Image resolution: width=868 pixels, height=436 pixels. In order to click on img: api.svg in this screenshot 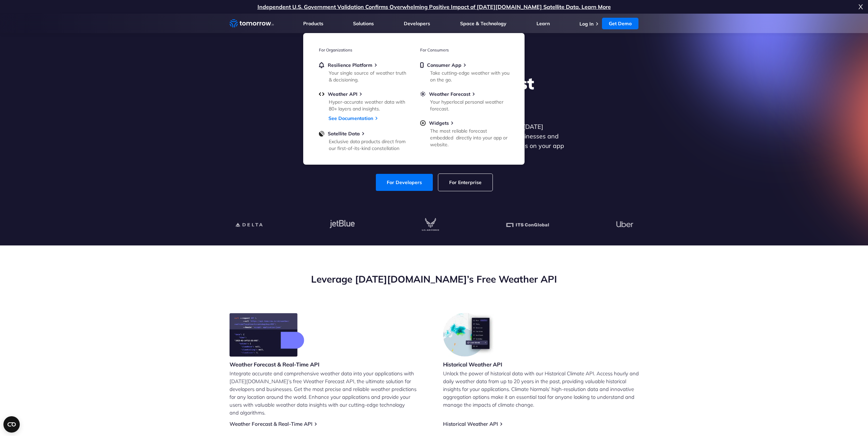, I will do `click(322, 94)`.